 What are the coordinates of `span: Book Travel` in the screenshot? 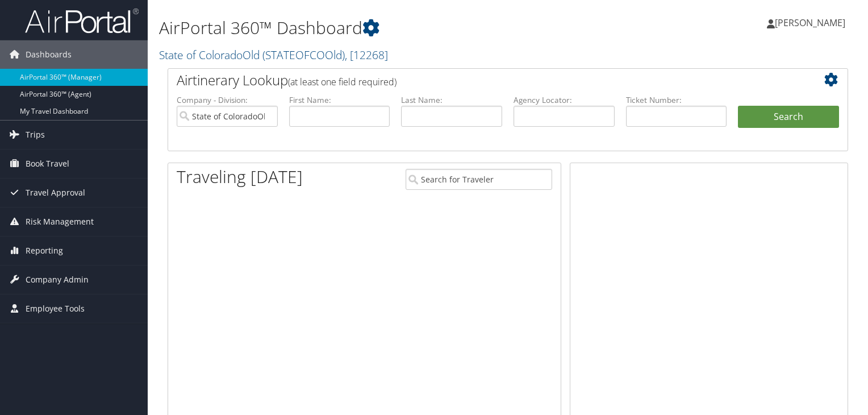 It's located at (47, 164).